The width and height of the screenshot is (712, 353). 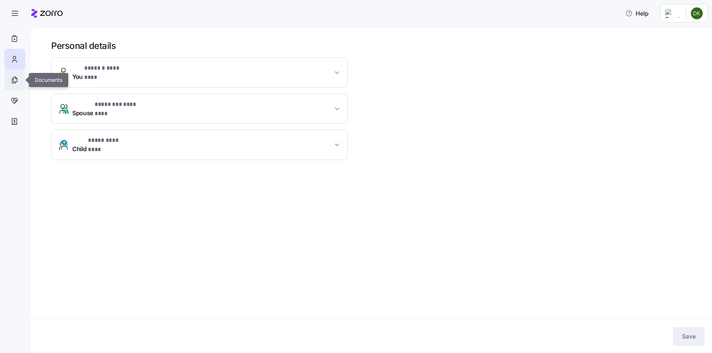 What do you see at coordinates (637, 13) in the screenshot?
I see `span: Help` at bounding box center [637, 13].